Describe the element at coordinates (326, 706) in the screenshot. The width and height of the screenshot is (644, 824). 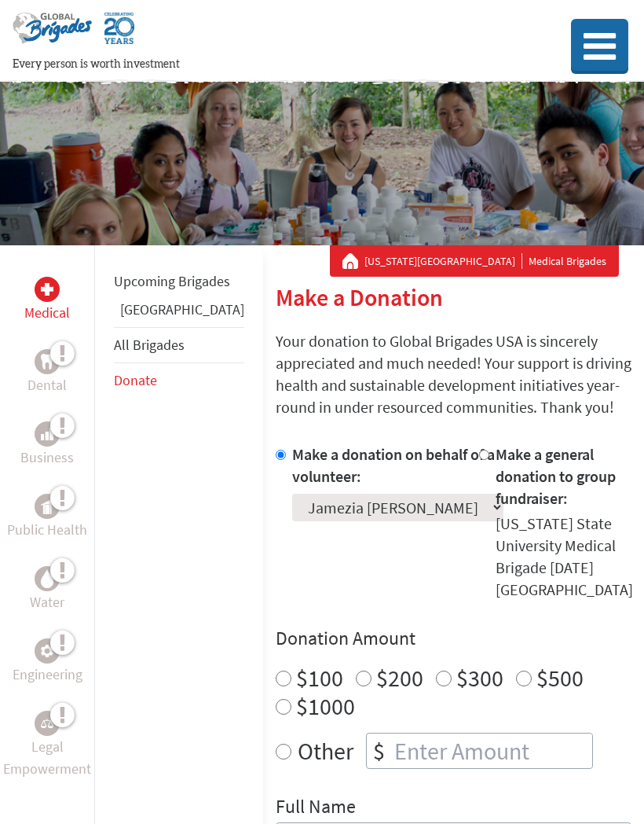
I see `label: $1000` at that location.